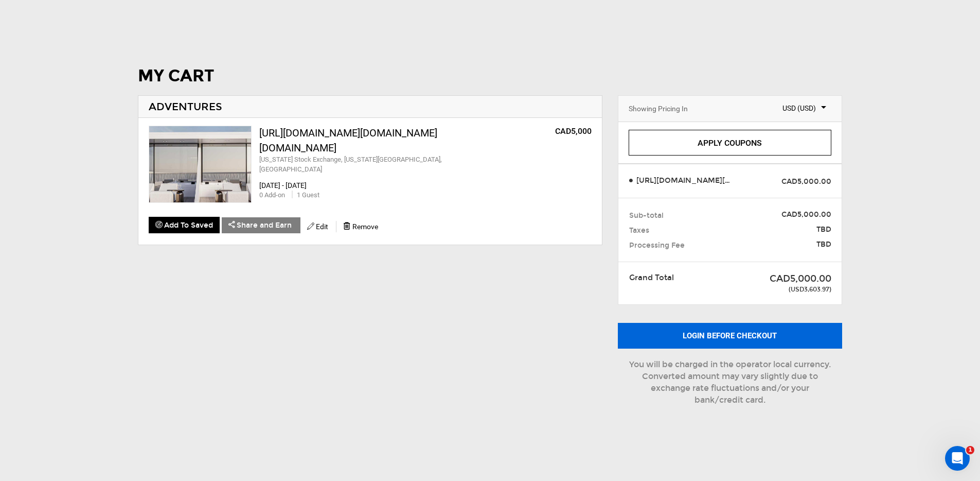 This screenshot has height=481, width=980. What do you see at coordinates (807, 182) in the screenshot?
I see `span: CAD5,000.00` at bounding box center [807, 182].